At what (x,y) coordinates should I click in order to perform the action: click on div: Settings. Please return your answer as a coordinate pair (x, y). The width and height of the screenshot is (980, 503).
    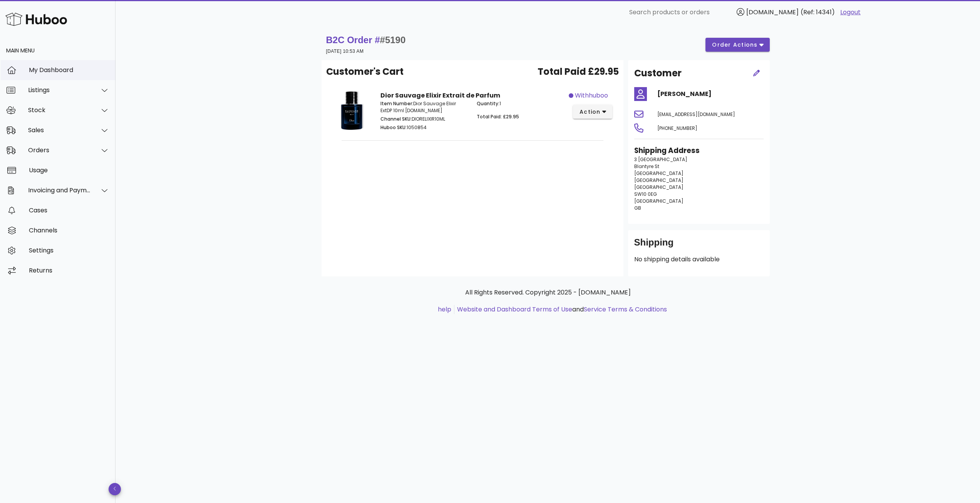
    Looking at the image, I should click on (69, 250).